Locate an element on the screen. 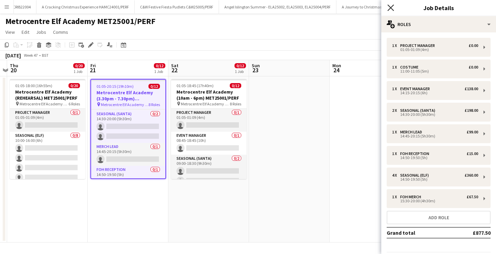  div: BST is located at coordinates (45, 55).